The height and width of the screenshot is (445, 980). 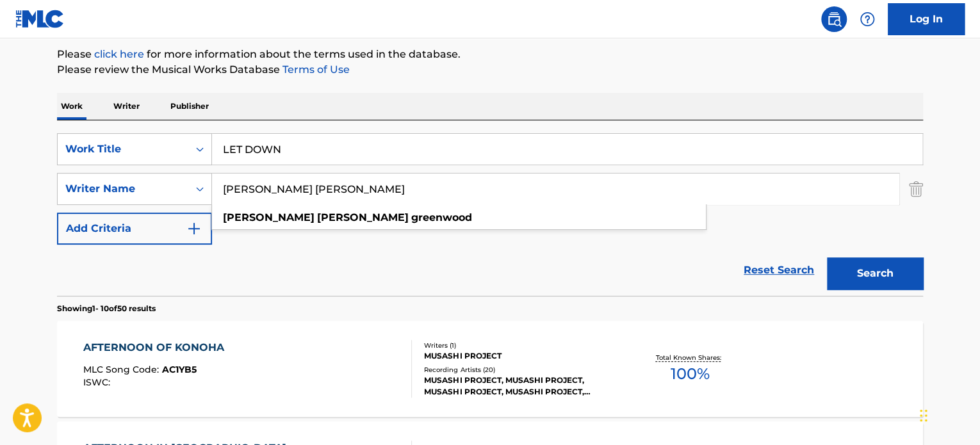 I want to click on div: Recording Artists ( 20 ), so click(x=521, y=369).